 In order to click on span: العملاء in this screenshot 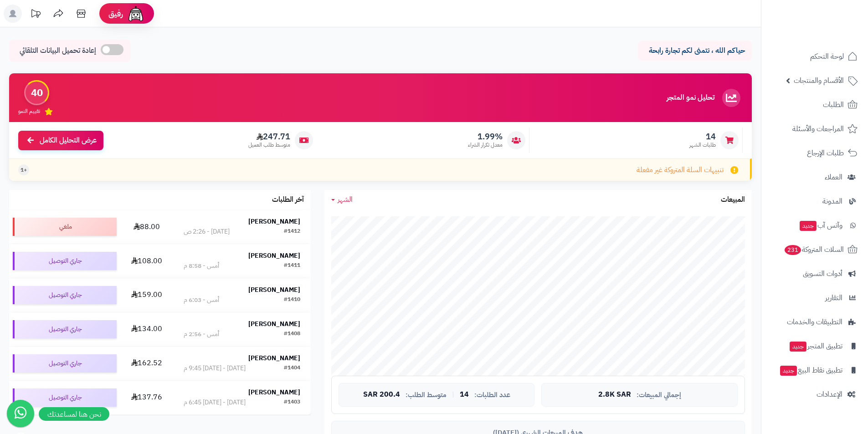, I will do `click(833, 177)`.